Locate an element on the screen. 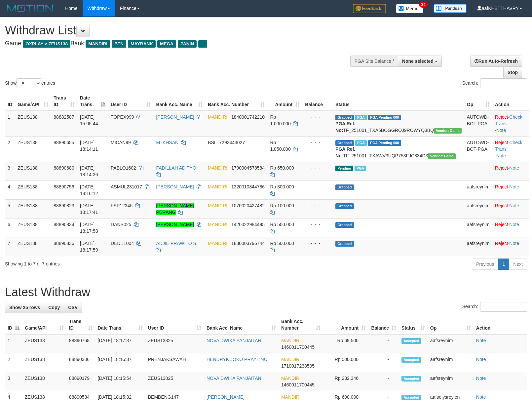 The width and height of the screenshot is (532, 401). a: M IKHSAN is located at coordinates (167, 142).